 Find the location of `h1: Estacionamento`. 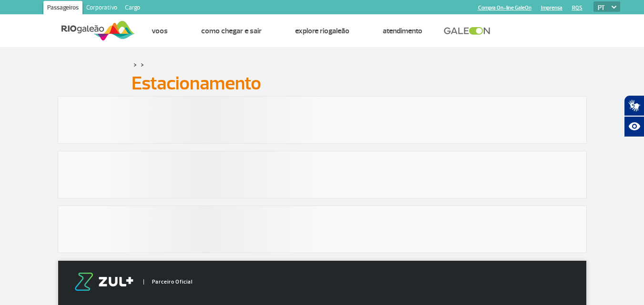

h1: Estacionamento is located at coordinates (322, 83).